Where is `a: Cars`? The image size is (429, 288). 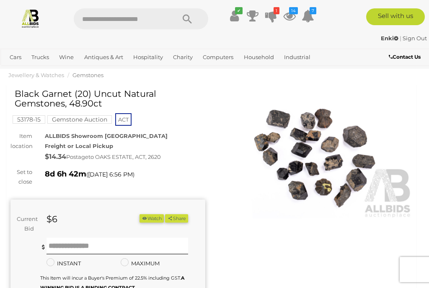 a: Cars is located at coordinates (15, 57).